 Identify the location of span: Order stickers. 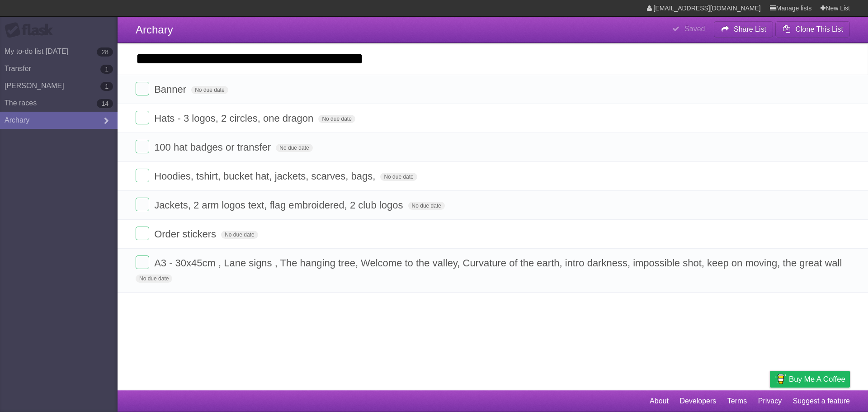
(186, 234).